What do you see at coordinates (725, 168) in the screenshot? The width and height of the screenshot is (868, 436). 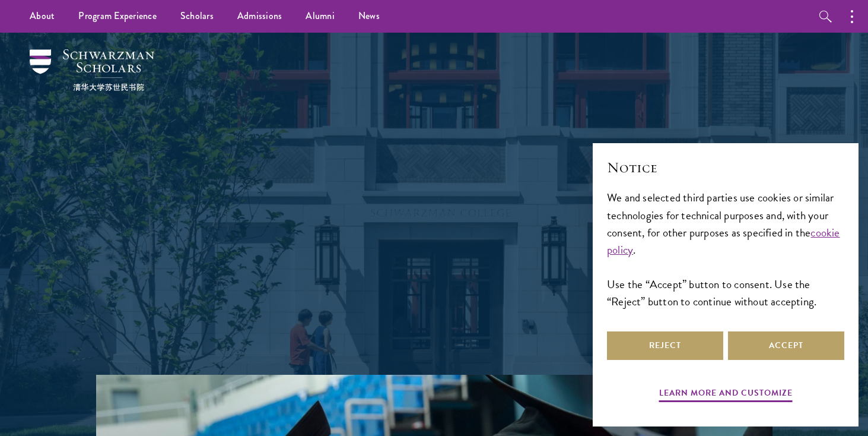 I see `h2: Notice` at bounding box center [725, 168].